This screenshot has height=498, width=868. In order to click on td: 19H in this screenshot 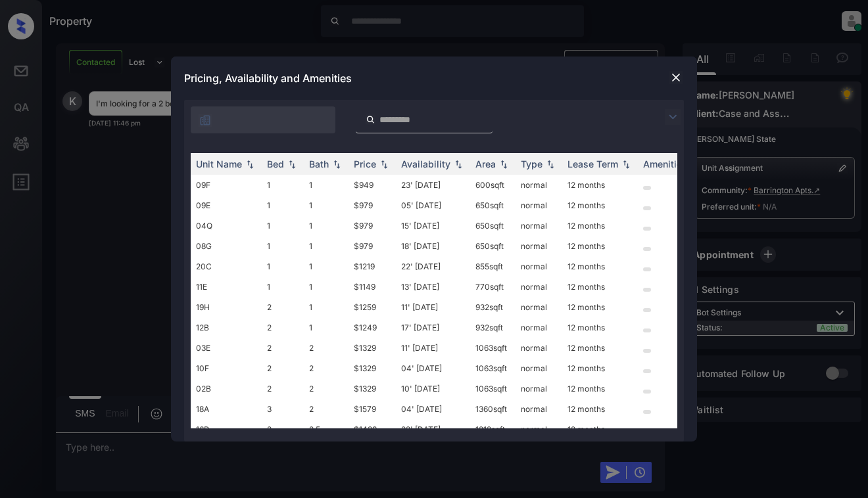, I will do `click(226, 307)`.